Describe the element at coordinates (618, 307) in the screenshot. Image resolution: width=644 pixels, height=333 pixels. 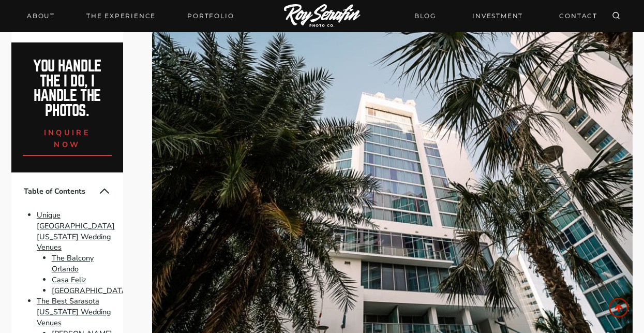
I see `a: Scroll to top` at that location.